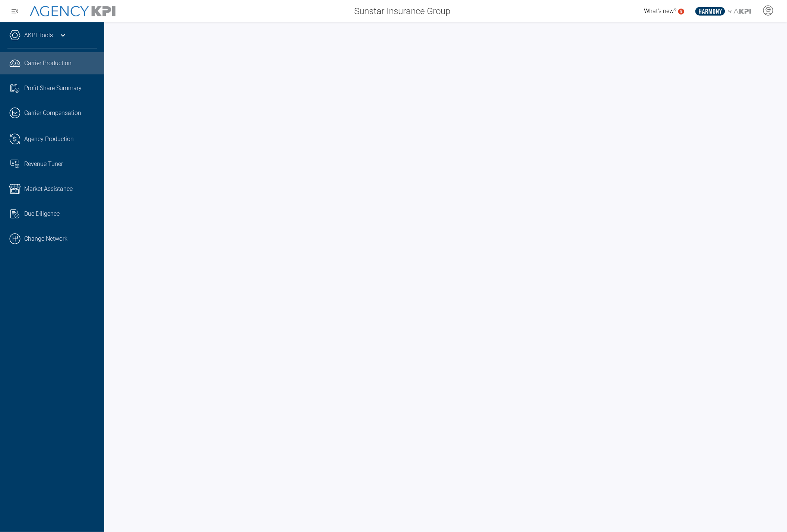 The image size is (787, 532). I want to click on span: Revenue Tuner, so click(44, 164).